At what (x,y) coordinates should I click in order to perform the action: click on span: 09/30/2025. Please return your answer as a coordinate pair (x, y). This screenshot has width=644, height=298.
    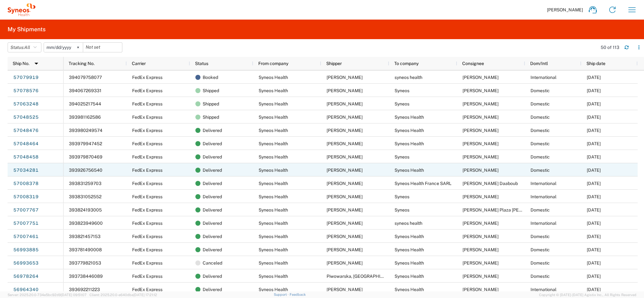
    Looking at the image, I should click on (593, 277).